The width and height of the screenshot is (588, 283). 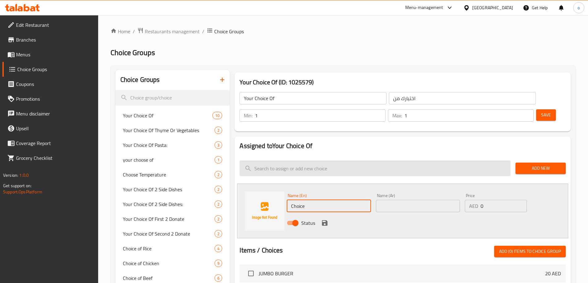 I want to click on span: Coverage Report, so click(x=55, y=143).